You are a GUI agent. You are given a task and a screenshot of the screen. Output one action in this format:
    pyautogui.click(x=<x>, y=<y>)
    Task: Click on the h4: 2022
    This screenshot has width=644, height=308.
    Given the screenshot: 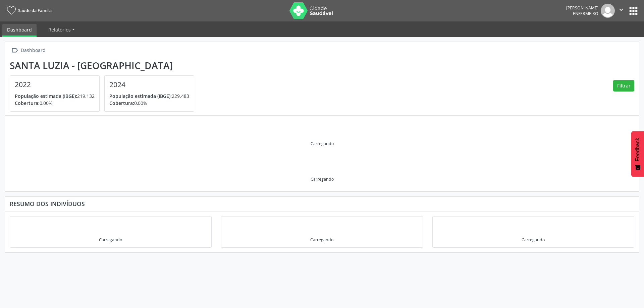 What is the action you would take?
    pyautogui.click(x=55, y=84)
    